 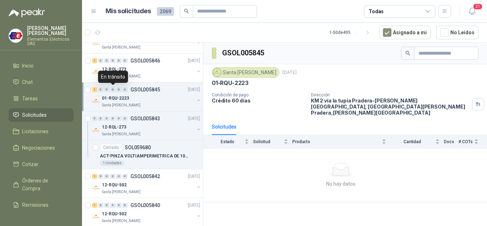 I want to click on span: Solicitud, so click(x=268, y=142).